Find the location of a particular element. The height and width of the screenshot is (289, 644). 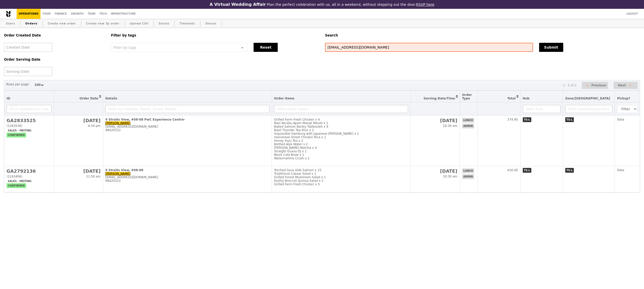

a: Tech is located at coordinates (103, 14).